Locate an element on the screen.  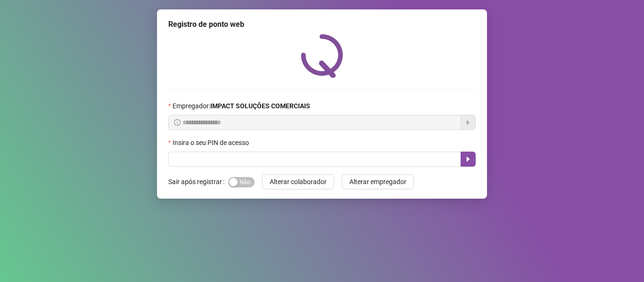
strong: IMPACT SOLUÇÕES COMERCIAIS is located at coordinates (260, 106).